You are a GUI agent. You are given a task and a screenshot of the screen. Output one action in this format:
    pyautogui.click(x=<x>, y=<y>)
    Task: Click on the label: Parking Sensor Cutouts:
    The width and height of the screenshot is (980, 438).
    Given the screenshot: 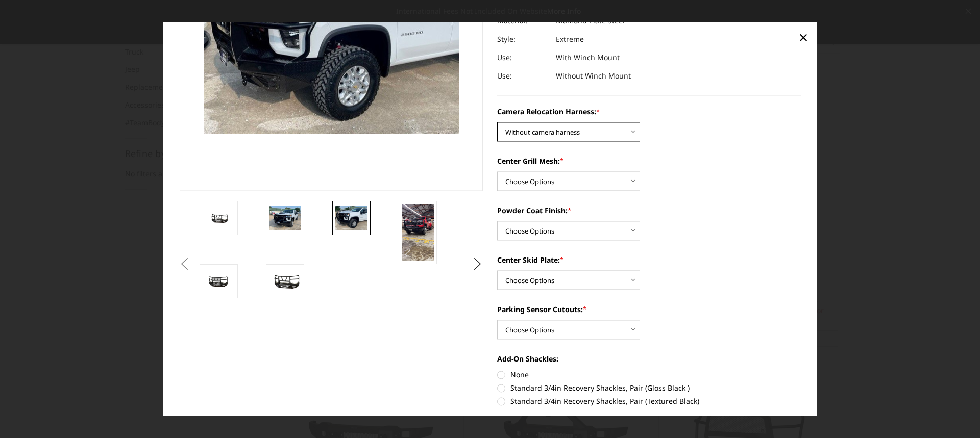 What is the action you would take?
    pyautogui.click(x=648, y=309)
    